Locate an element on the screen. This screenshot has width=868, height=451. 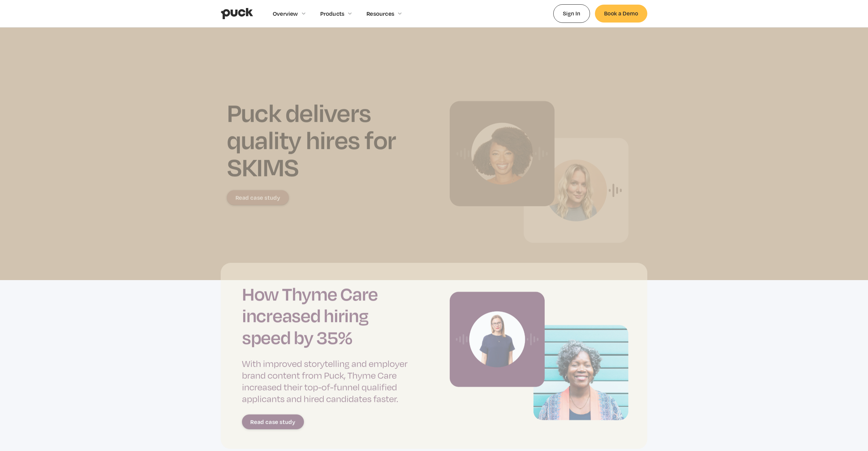
a: Sign In is located at coordinates (571, 14).